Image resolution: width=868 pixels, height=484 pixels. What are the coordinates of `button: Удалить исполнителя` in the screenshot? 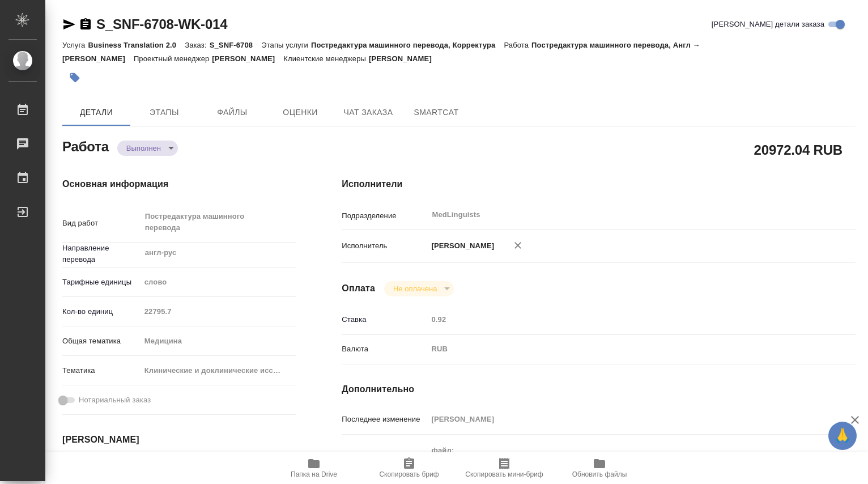 It's located at (518, 245).